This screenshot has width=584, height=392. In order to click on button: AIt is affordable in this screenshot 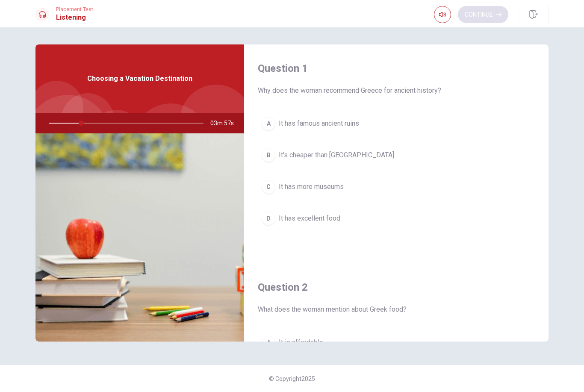, I will do `click(396, 342)`.